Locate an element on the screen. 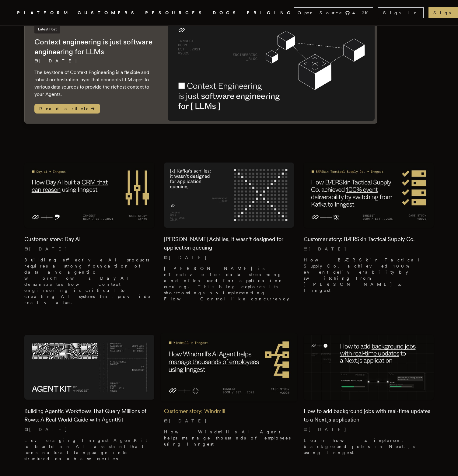 The image size is (458, 476). span: PLATFORM is located at coordinates (43, 13).